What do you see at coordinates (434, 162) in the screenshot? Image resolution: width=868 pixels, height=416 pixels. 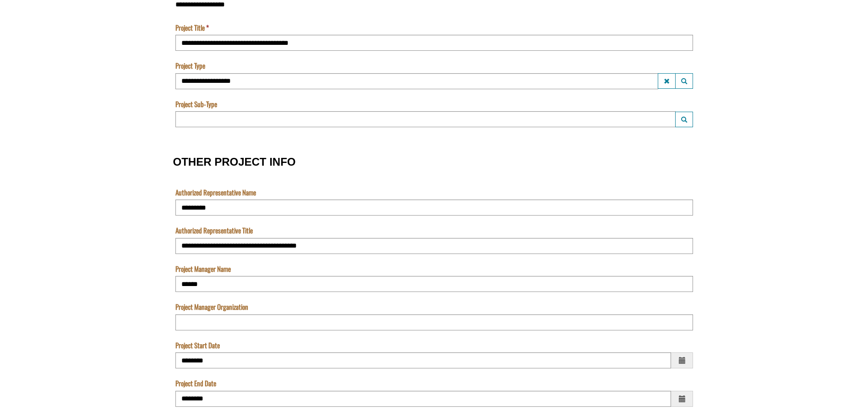 I see `h3: OTHER PROJECT INFO` at bounding box center [434, 162].